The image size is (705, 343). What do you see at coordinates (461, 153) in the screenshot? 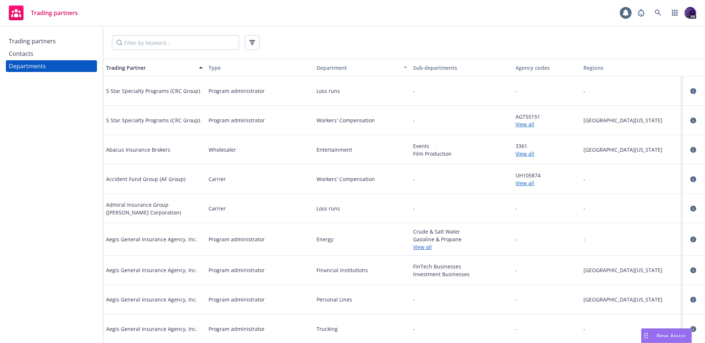
I see `span: Film Production` at bounding box center [461, 153].